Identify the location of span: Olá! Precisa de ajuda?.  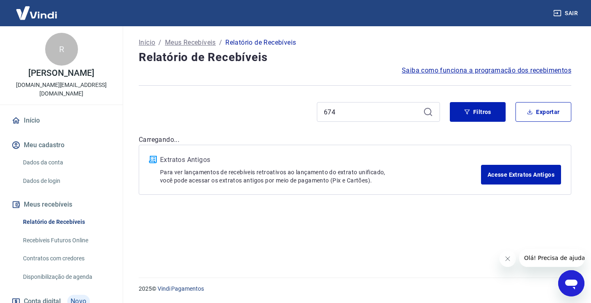
(37, 9).